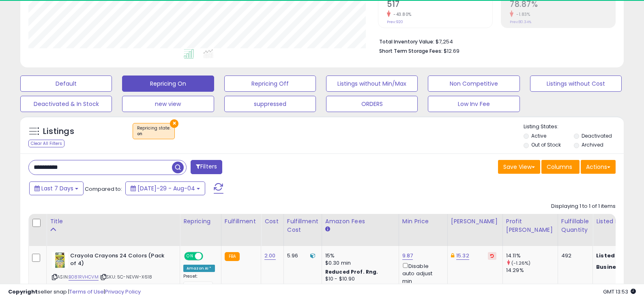  Describe the element at coordinates (522, 14) in the screenshot. I see `small: -1.83%` at that location.